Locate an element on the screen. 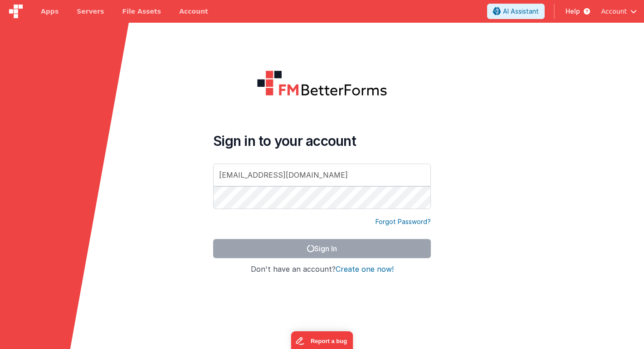  span: Apps is located at coordinates (49, 12).